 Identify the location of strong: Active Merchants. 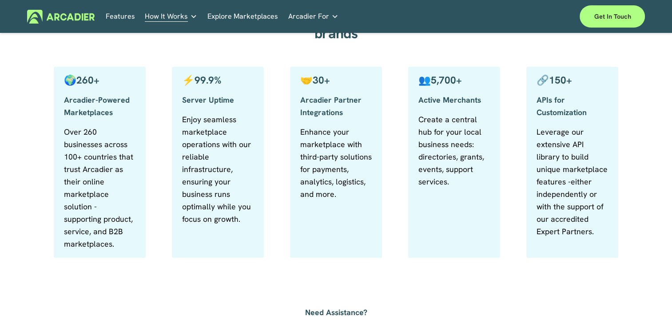
(450, 100).